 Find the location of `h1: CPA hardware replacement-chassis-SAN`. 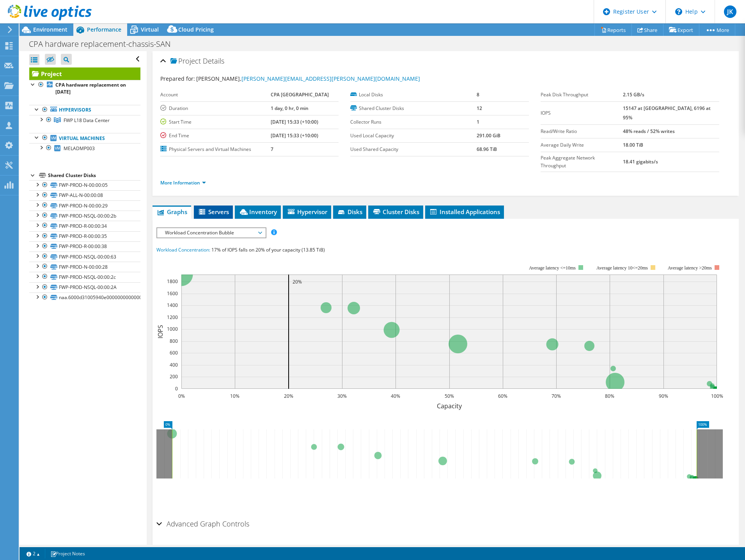

h1: CPA hardware replacement-chassis-SAN is located at coordinates (103, 44).